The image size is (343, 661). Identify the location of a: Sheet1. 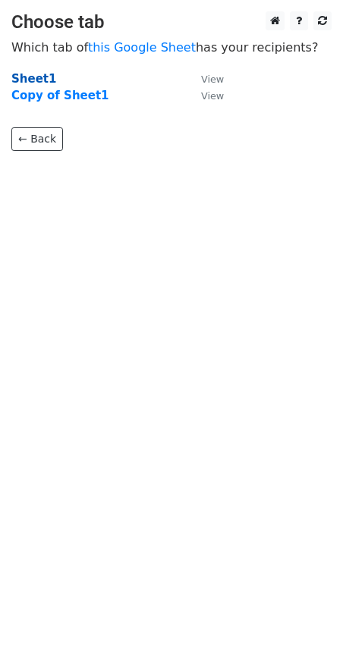
(33, 79).